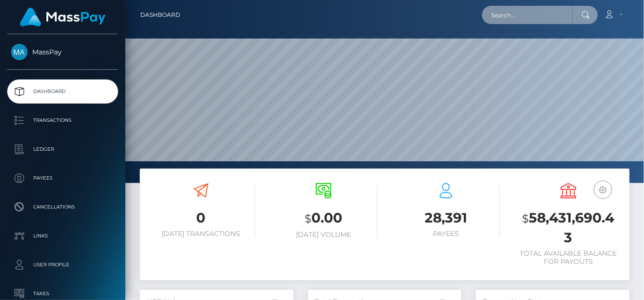 The image size is (644, 300). Describe the element at coordinates (62, 149) in the screenshot. I see `a: Ledger` at that location.